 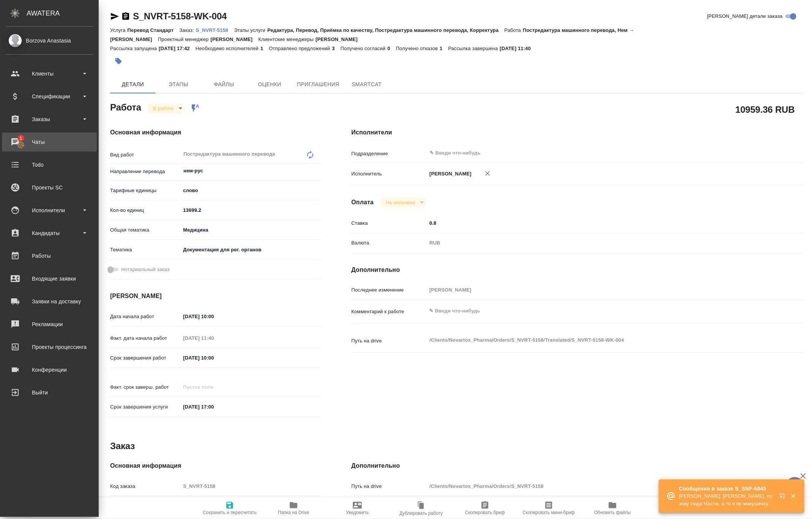 I want to click on div: AWATERA, so click(x=63, y=13).